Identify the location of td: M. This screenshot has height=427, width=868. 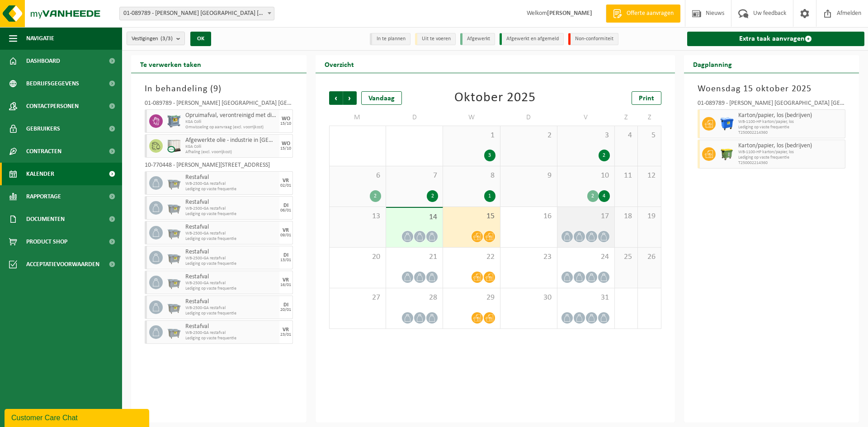
(358, 118).